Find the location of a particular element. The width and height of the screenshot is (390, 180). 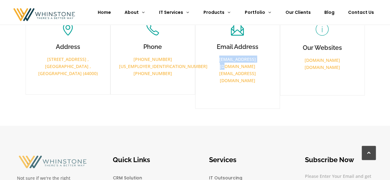

span: Contact Us is located at coordinates (361, 12).